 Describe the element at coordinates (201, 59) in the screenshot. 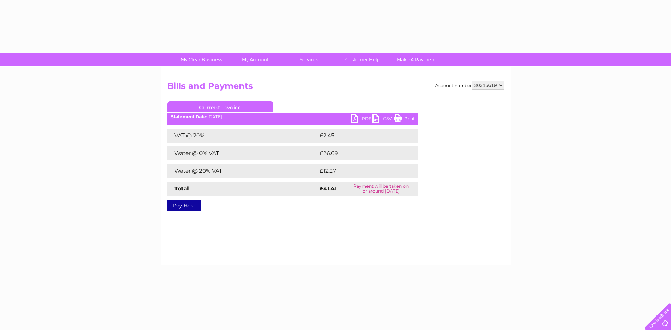

I see `a: My Clear Business` at that location.